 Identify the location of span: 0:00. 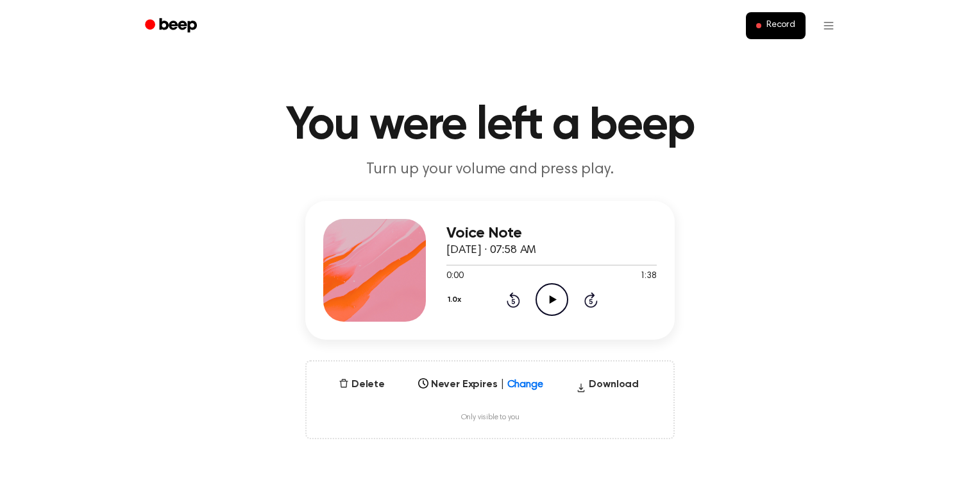
(455, 276).